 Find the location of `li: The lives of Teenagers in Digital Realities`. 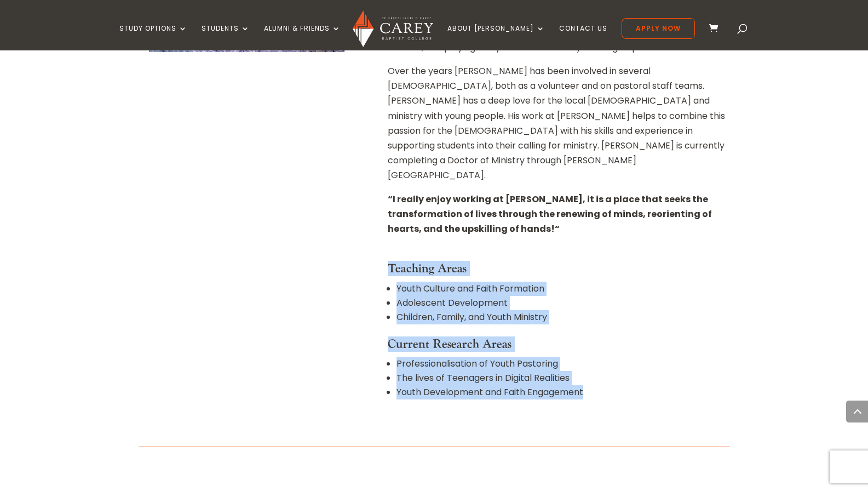

li: The lives of Teenagers in Digital Realities is located at coordinates (563, 378).